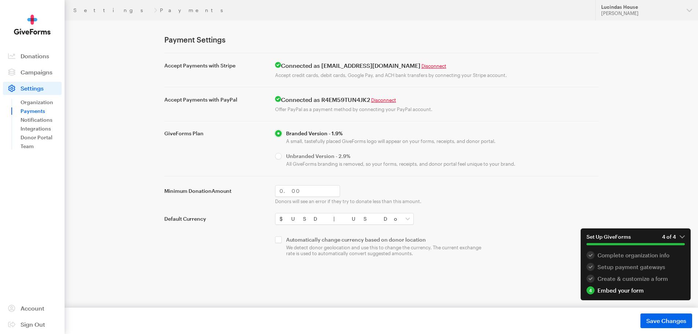 The height and width of the screenshot is (334, 698). I want to click on a: Donor Portal, so click(41, 138).